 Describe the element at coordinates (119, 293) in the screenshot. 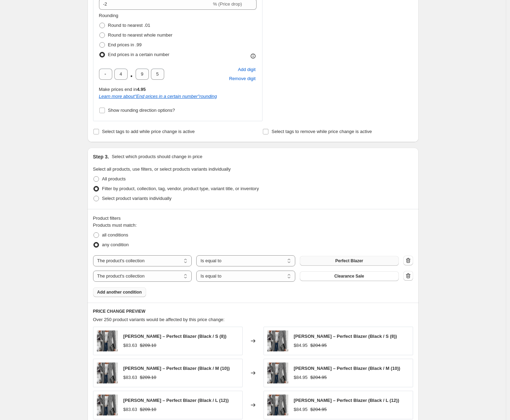

I see `button: Add another condition` at that location.